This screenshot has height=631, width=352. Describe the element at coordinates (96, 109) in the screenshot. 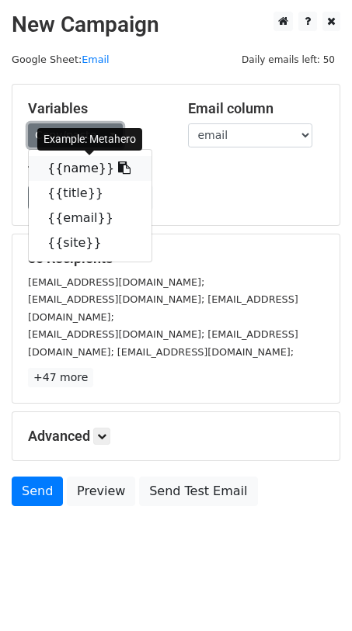

I see `h5: Variables` at that location.